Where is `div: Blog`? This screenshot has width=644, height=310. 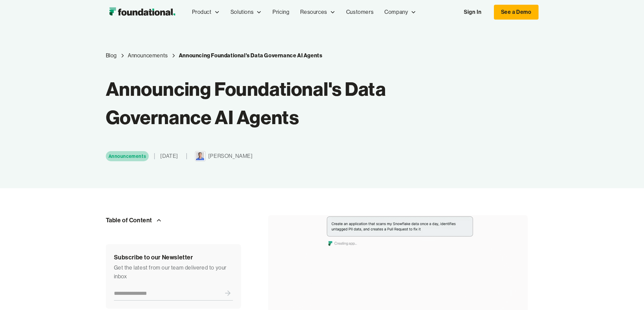
div: Blog is located at coordinates (111, 56).